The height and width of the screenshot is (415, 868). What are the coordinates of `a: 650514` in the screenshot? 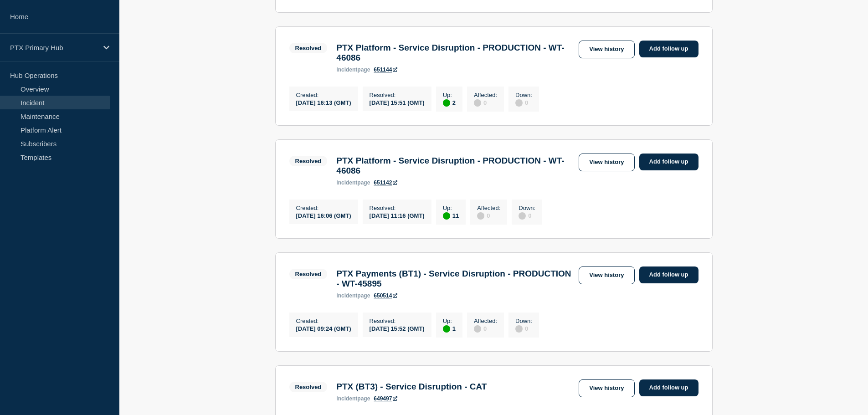 It's located at (386, 296).